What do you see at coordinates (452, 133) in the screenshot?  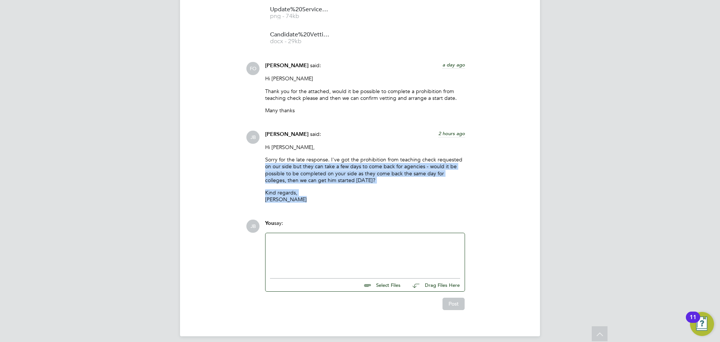 I see `span: 2 hours ago` at bounding box center [452, 133].